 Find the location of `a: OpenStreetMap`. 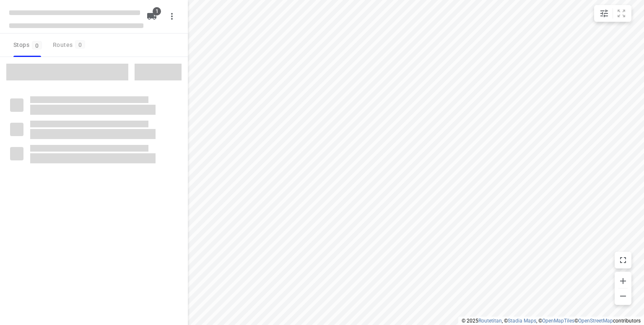

a: OpenStreetMap is located at coordinates (596, 321).